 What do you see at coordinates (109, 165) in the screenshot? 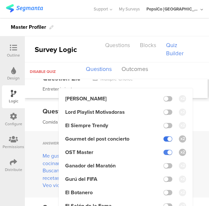
I see `div: Ganador del Maratón` at bounding box center [109, 165].